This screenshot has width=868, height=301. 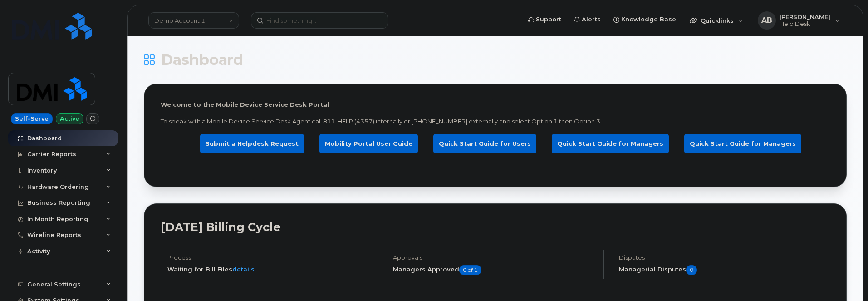 What do you see at coordinates (494, 257) in the screenshot?
I see `h4: Approvals` at bounding box center [494, 257].